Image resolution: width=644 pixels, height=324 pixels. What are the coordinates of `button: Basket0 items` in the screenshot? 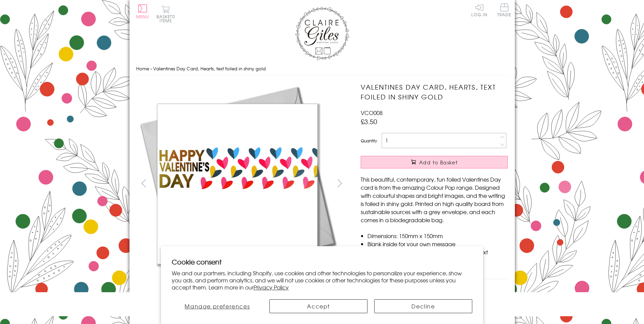 It's located at (166, 14).